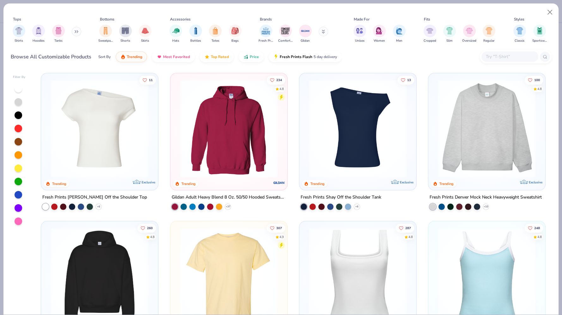 Image resolution: width=562 pixels, height=315 pixels. I want to click on span: Regular, so click(489, 41).